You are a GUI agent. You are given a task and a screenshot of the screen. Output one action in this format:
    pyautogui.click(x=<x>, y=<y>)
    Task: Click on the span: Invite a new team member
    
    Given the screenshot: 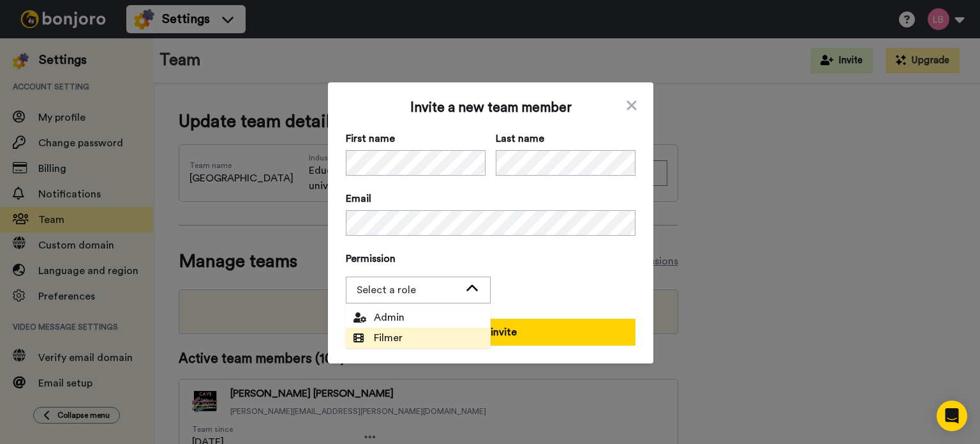 What is the action you would take?
    pyautogui.click(x=491, y=108)
    